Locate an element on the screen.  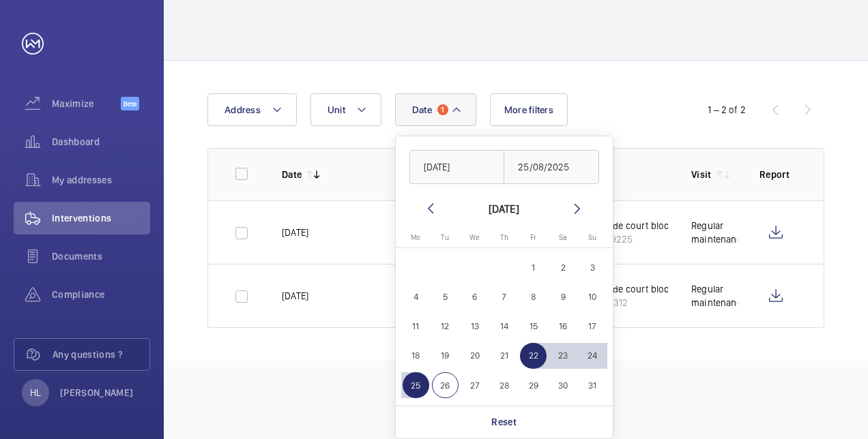
span: 6 is located at coordinates (474, 297).